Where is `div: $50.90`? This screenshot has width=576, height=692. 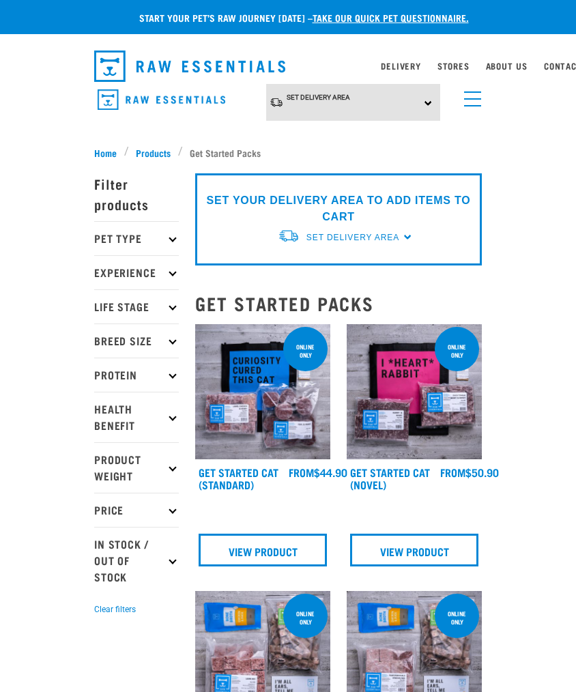
div: $50.90 is located at coordinates (470, 472).